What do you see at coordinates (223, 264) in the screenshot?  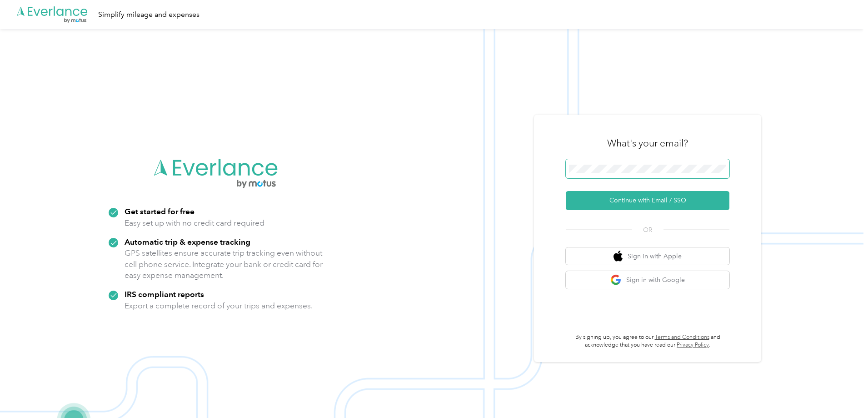 I see `p: GPS satellites ensure accurate trip tracking even without cell phone service. Integrate your bank...` at bounding box center [223, 264].